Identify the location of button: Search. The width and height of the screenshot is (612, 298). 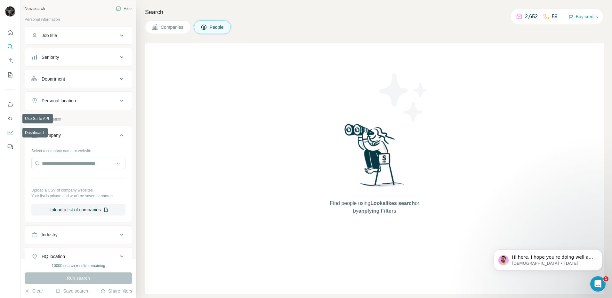
(10, 47).